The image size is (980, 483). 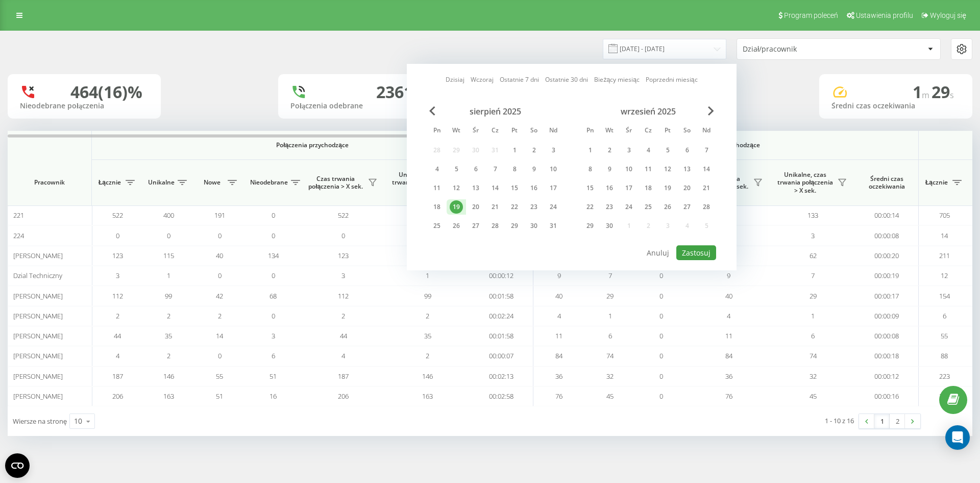 What do you see at coordinates (335, 182) in the screenshot?
I see `span: Czas trwania połączenia > X sek.` at bounding box center [335, 182].